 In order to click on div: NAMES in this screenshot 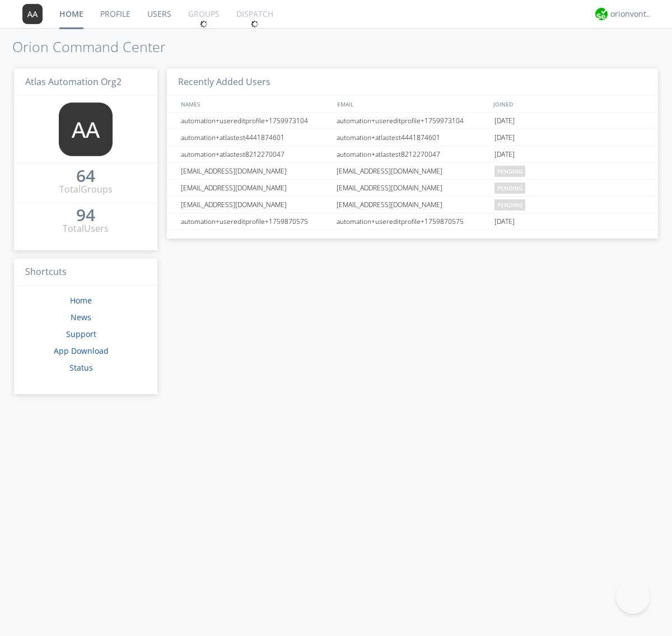, I will do `click(255, 103)`.